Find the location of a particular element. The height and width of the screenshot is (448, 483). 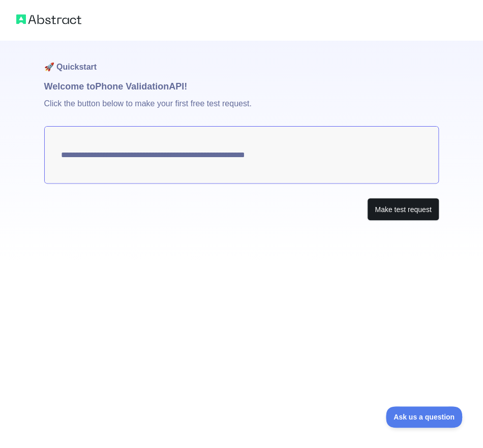

button: Make test request is located at coordinates (403, 209).